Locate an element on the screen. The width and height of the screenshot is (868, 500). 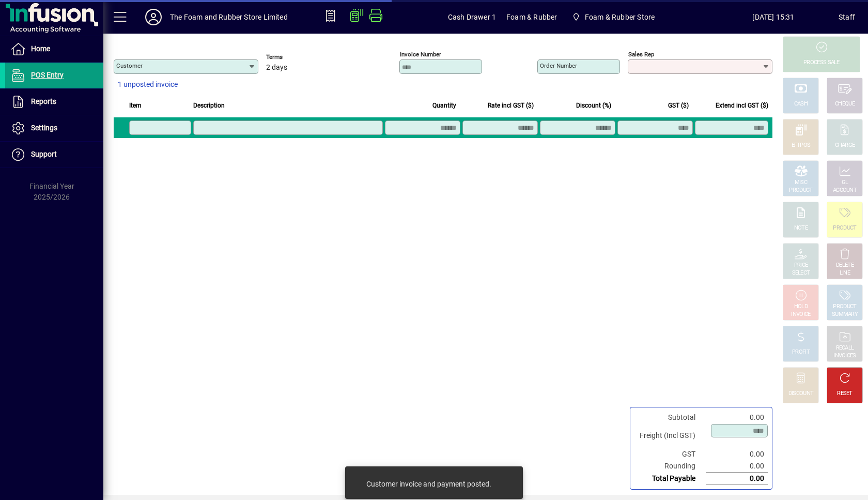
div: INVOICE is located at coordinates (800, 314).